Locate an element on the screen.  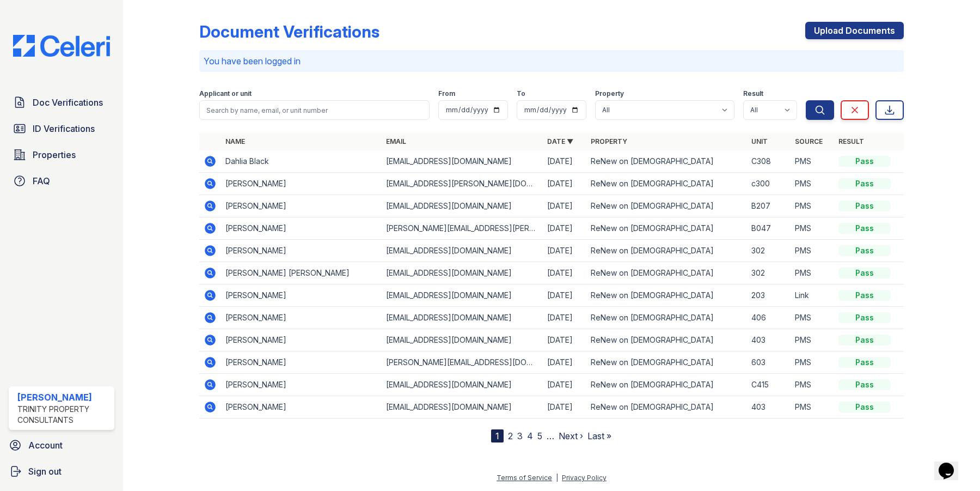
label: From is located at coordinates (447, 93).